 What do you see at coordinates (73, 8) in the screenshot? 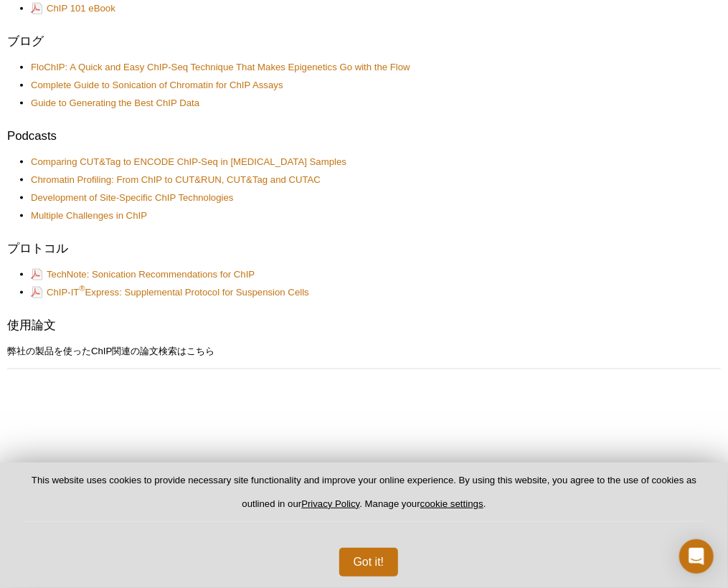
I see `a: ChIP 101 eBook` at bounding box center [73, 8].